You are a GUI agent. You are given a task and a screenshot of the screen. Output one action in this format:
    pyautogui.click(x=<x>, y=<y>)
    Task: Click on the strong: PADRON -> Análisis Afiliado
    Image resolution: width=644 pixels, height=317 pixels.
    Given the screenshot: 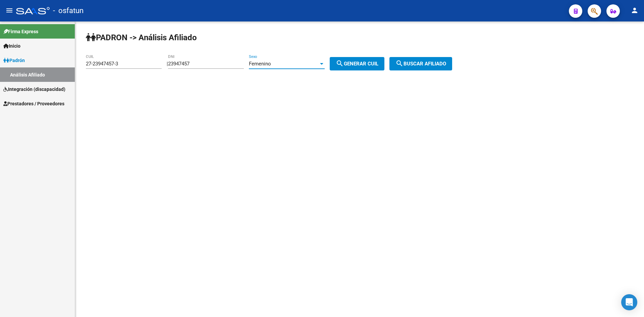 What is the action you would take?
    pyautogui.click(x=141, y=37)
    